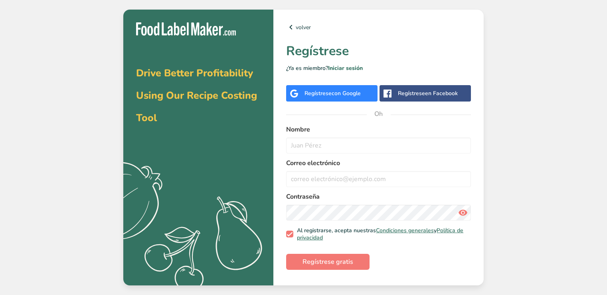 This screenshot has width=607, height=295. I want to click on a: Condiciones generales, so click(405, 230).